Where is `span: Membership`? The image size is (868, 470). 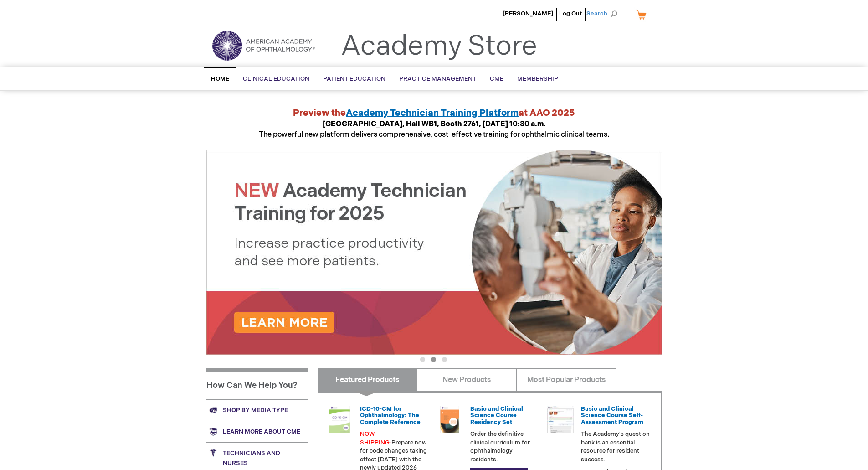 span: Membership is located at coordinates (538, 79).